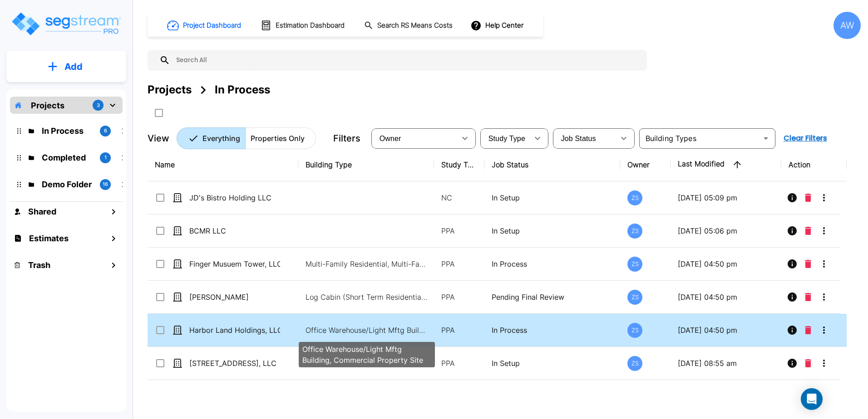  Describe the element at coordinates (406, 60) in the screenshot. I see `input: Search All` at that location.